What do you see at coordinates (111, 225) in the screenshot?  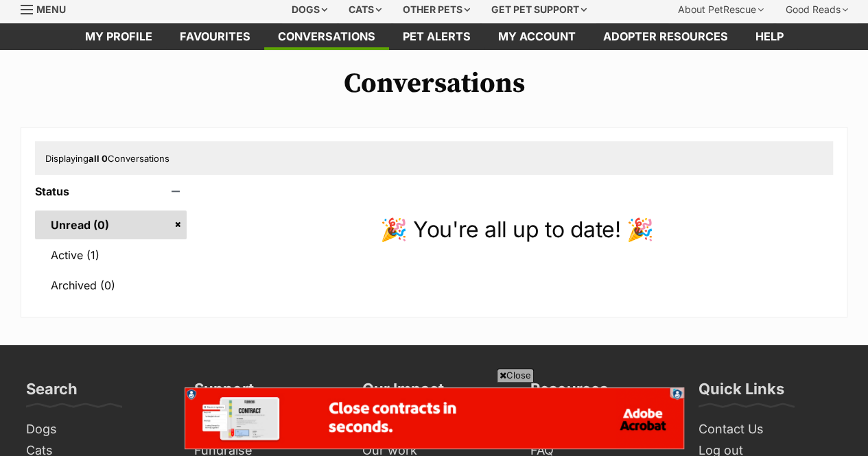 I see `a: Unread (0)` at bounding box center [111, 225].